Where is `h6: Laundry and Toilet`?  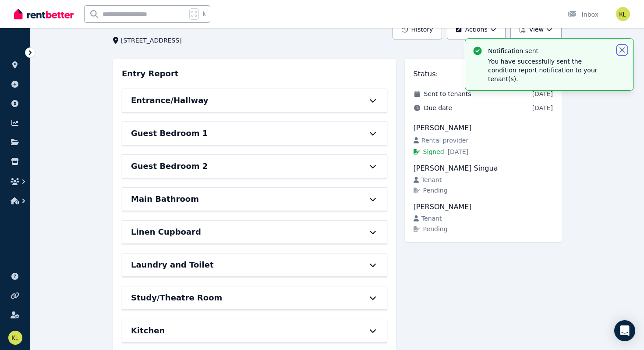
h6: Laundry and Toilet is located at coordinates (172, 265).